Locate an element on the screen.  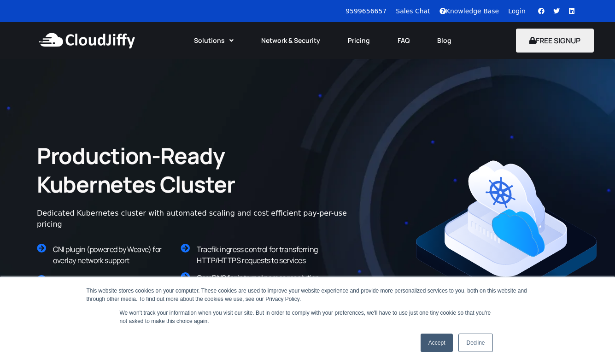
h2: Production-Ready Kubernetes Cluster is located at coordinates (175, 170).